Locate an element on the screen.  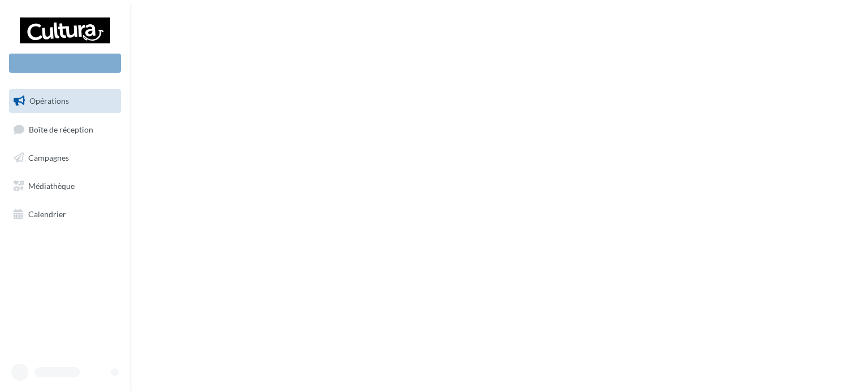
a: Campagnes is located at coordinates (65, 158).